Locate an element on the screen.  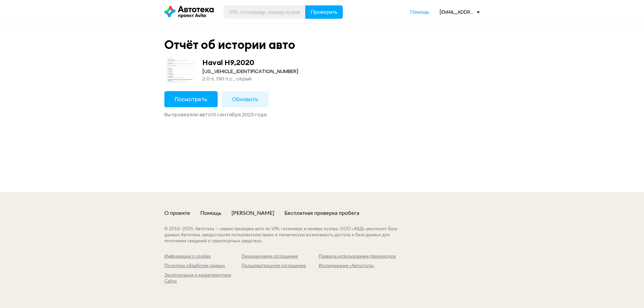
button: Обновить is located at coordinates (245, 99).